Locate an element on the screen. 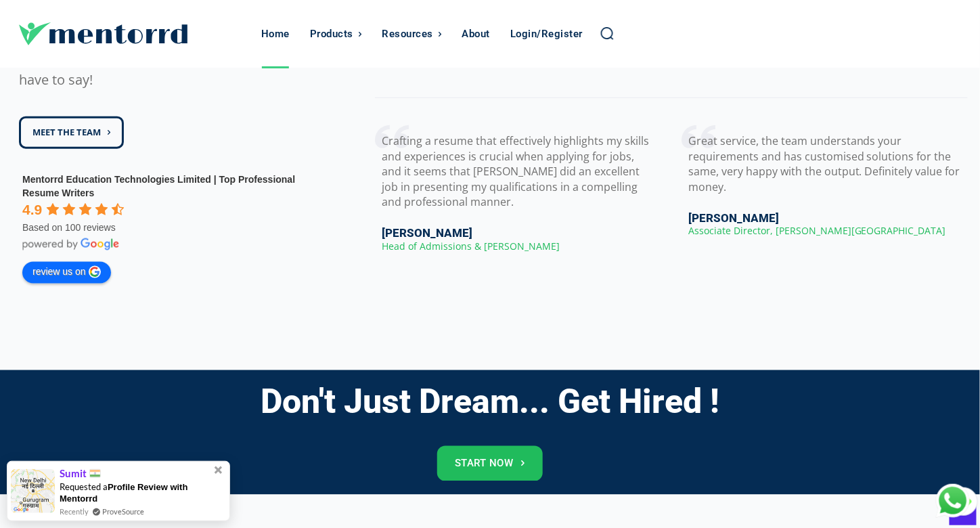 This screenshot has height=528, width=980. div: Chat with Us is located at coordinates (953, 501).